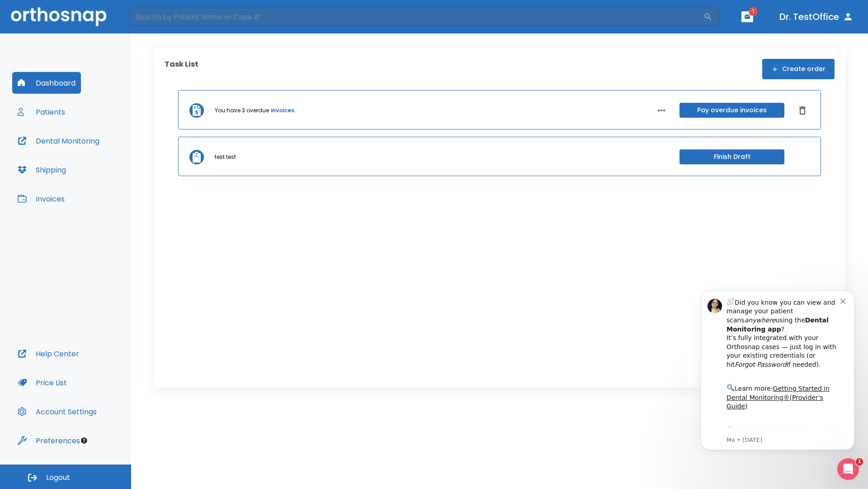 This screenshot has width=868, height=489. What do you see at coordinates (96, 158) in the screenshot?
I see `p: Message from Ma, sent 7w ago` at bounding box center [96, 158].